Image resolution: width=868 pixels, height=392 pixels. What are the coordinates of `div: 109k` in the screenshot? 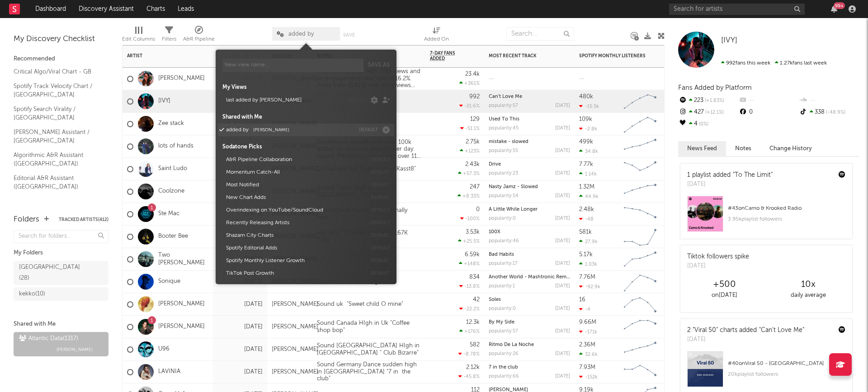 It's located at (585, 119).